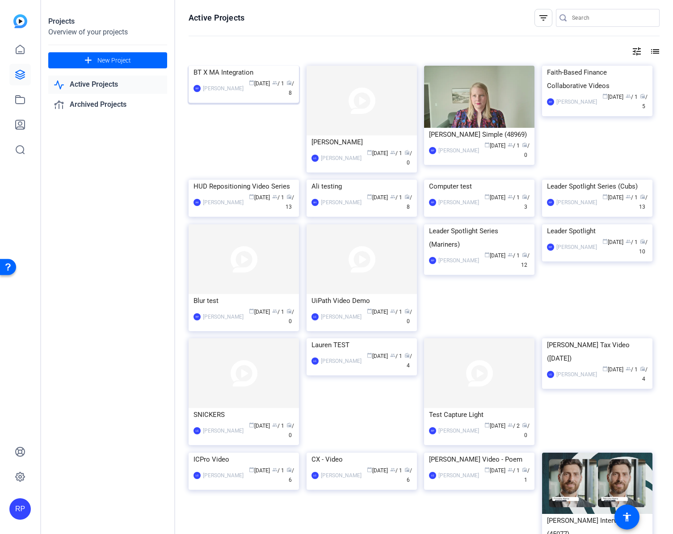  I want to click on img: blue-gradient.svg, so click(20, 21).